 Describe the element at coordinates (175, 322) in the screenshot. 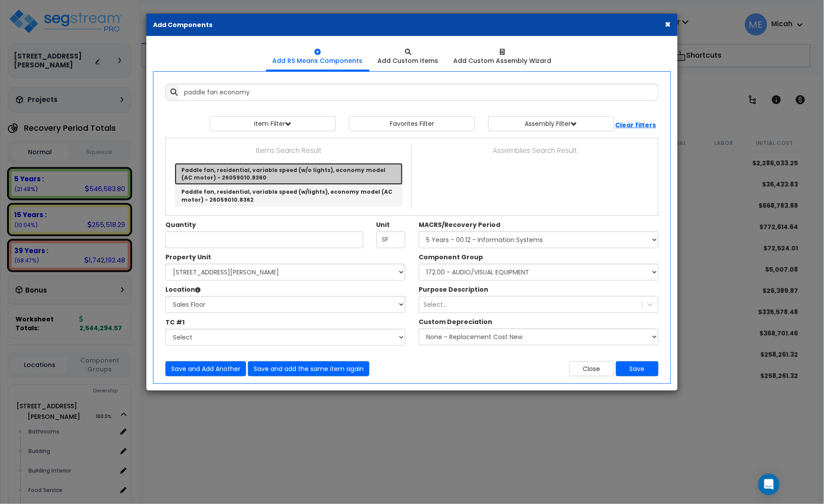

I see `label: The Custom Item Descriptions in this Dropdown have been designated as 'Takeoff Costs' within thei...` at that location.